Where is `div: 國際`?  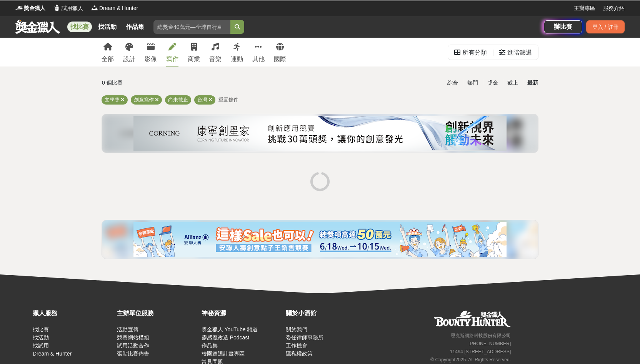 div: 國際 is located at coordinates (280, 59).